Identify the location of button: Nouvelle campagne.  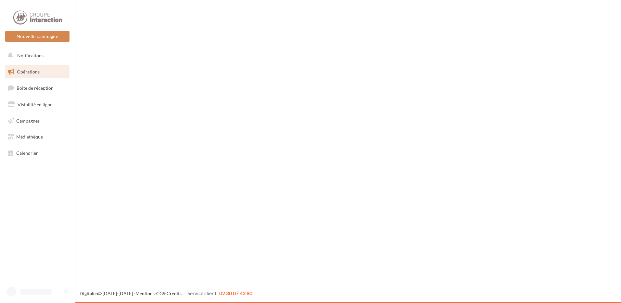
(37, 36).